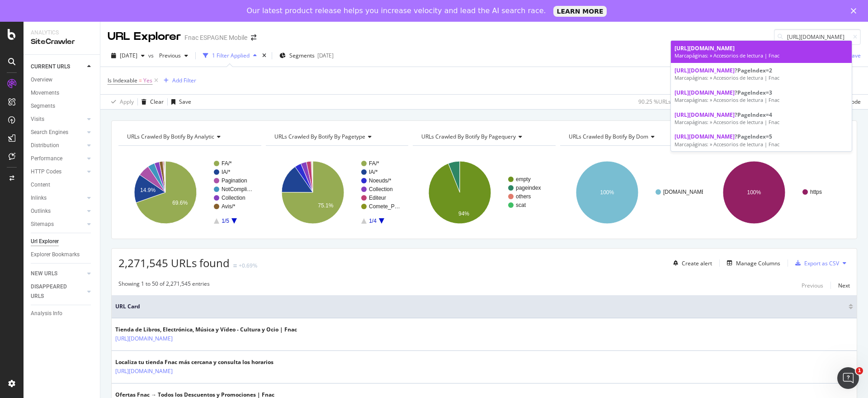 This screenshot has height=398, width=868. Describe the element at coordinates (761, 92) in the screenshot. I see `div: ?PageIndex=3` at that location.